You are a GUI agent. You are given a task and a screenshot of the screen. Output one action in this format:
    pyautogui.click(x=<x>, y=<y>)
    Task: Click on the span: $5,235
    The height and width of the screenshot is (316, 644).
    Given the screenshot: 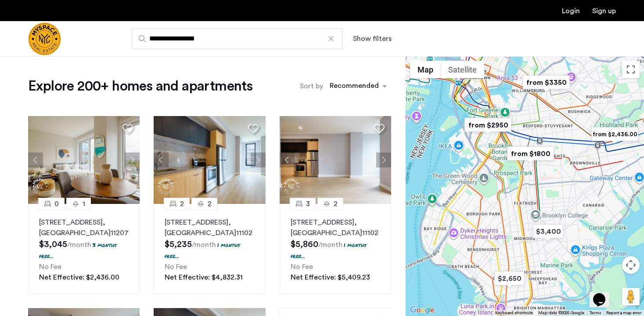 What is the action you would take?
    pyautogui.click(x=178, y=244)
    